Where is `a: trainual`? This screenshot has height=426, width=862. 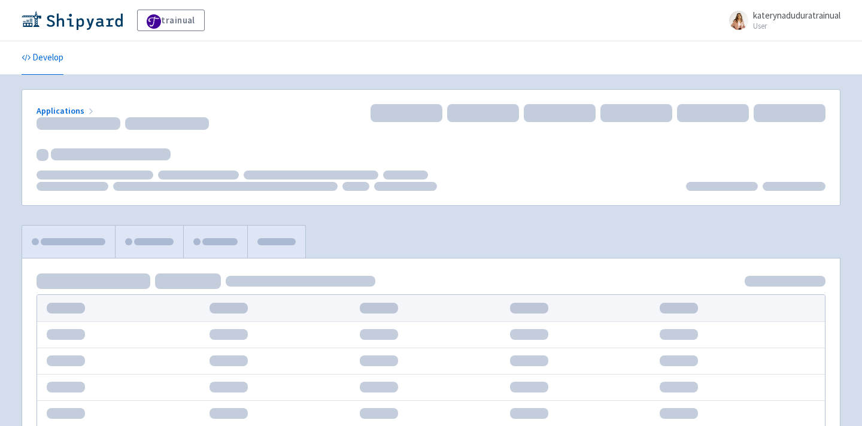
a: trainual is located at coordinates (171, 20).